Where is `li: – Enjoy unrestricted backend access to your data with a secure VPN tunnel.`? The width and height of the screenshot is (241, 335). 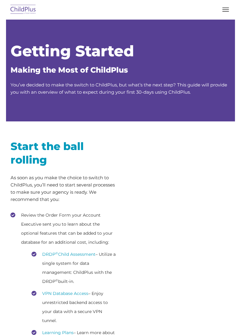 li: – Enjoy unrestricted backend access to your data with a secure VPN tunnel. is located at coordinates (74, 307).